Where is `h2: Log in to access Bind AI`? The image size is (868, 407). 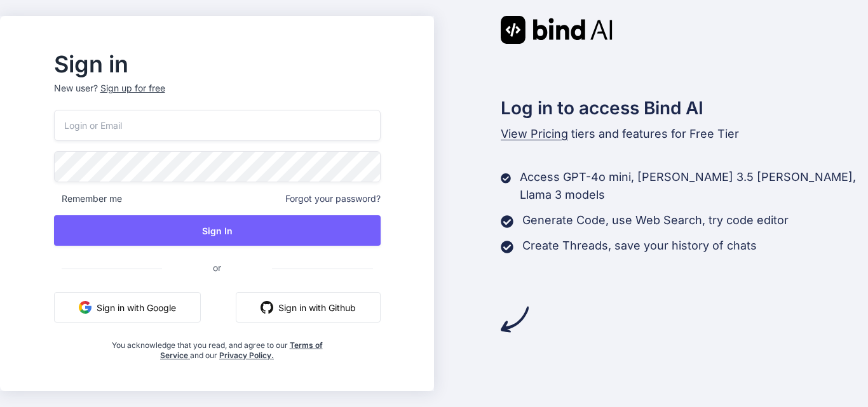 h2: Log in to access Bind AI is located at coordinates (684, 108).